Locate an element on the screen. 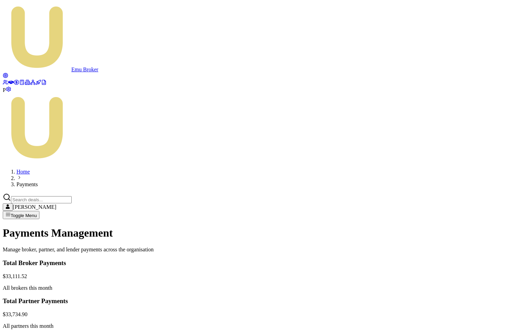 The width and height of the screenshot is (524, 334). p: All brokers this month is located at coordinates (262, 288).